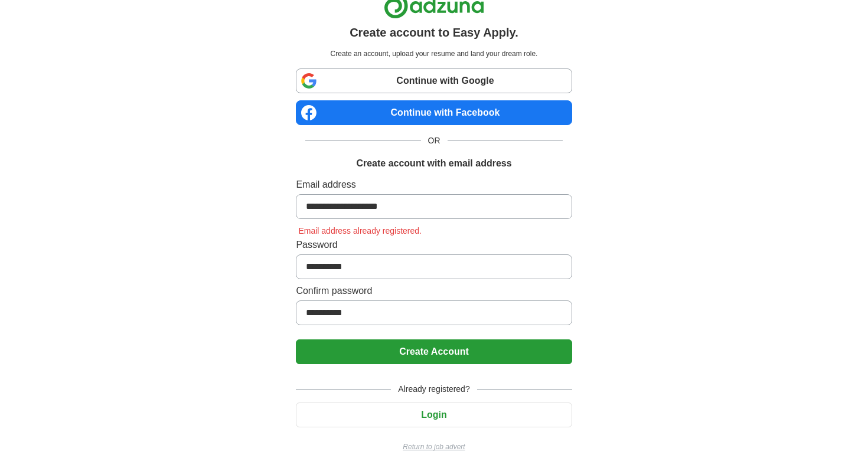 The width and height of the screenshot is (868, 471). What do you see at coordinates (433, 415) in the screenshot?
I see `button: Login` at bounding box center [433, 415].